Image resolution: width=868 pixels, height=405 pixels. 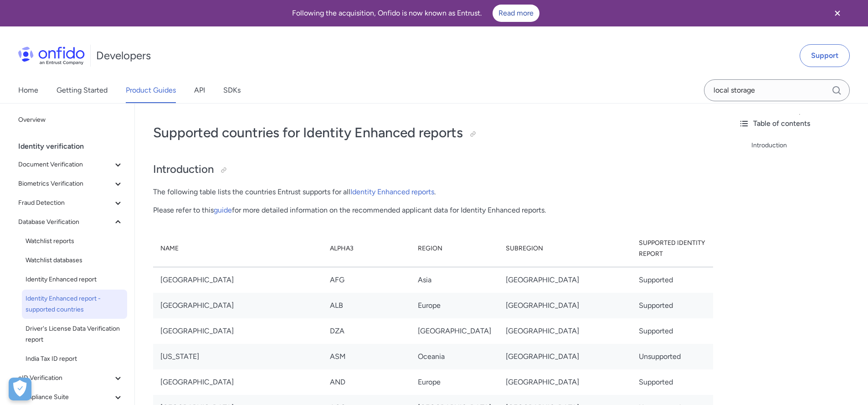 What do you see at coordinates (433, 192) in the screenshot?
I see `p: The following table lists the countries Entrust supports for all .` at bounding box center [433, 192].